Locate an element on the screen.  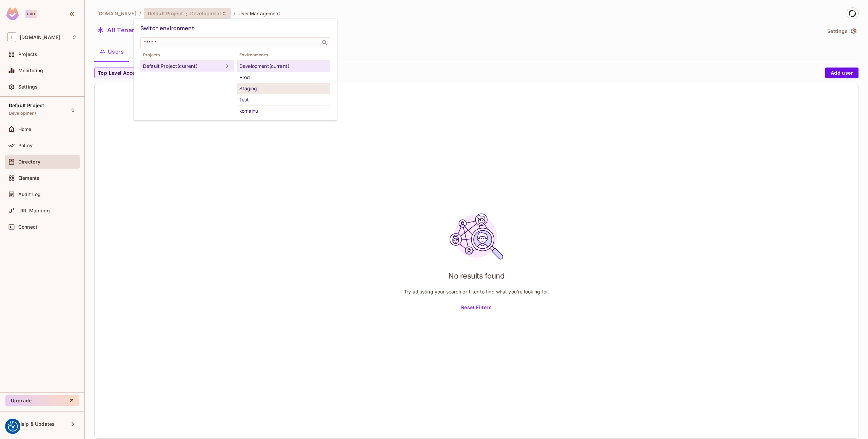
div: Test is located at coordinates (283, 100).